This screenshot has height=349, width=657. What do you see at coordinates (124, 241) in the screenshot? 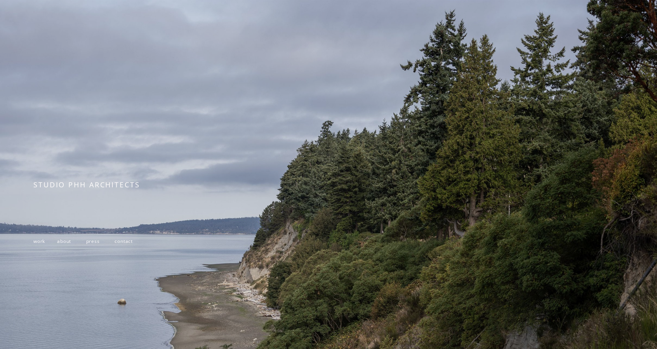
I see `a: contact` at bounding box center [124, 241].